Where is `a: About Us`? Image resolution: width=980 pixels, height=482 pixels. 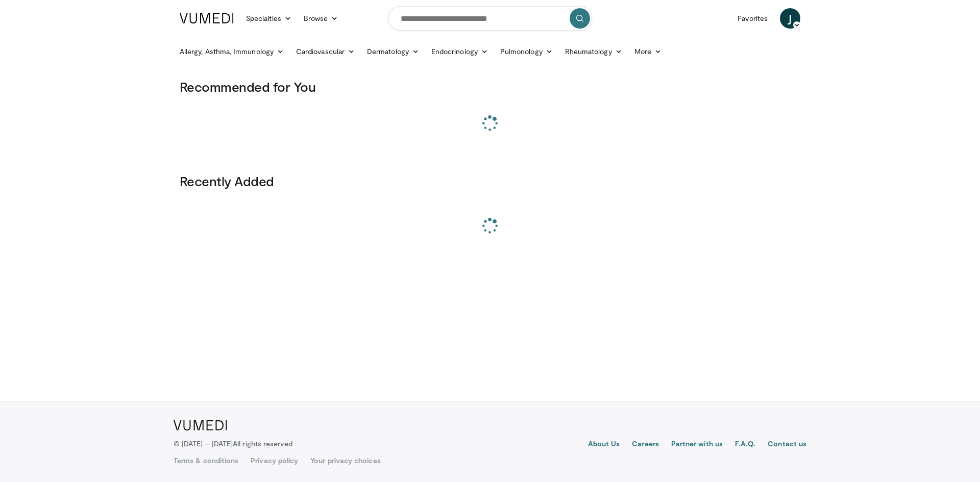 a: About Us is located at coordinates (604, 445).